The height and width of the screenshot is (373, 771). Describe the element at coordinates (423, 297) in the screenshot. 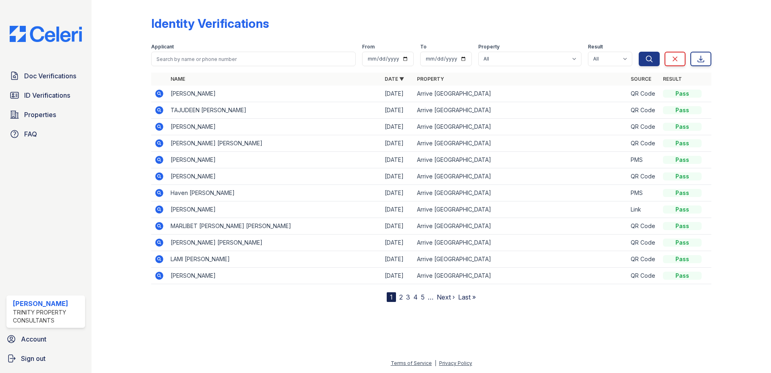

I see `a: 5` at that location.